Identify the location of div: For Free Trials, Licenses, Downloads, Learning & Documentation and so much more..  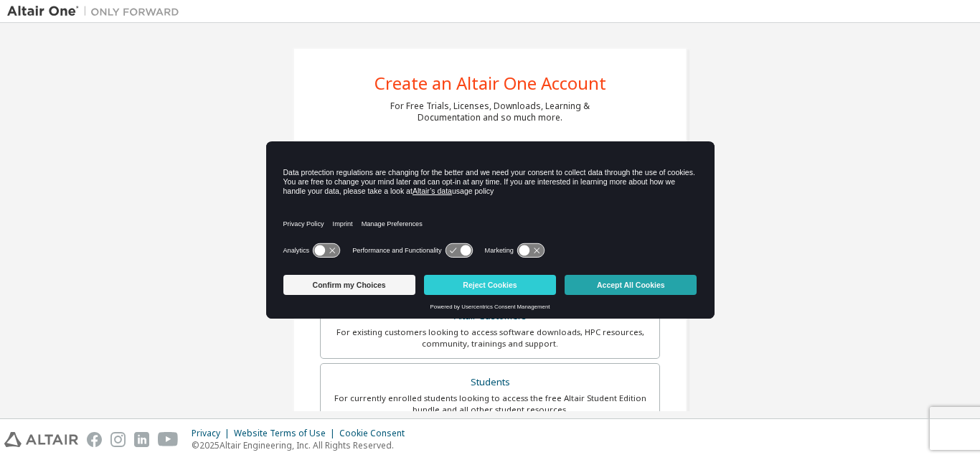
(490, 112).